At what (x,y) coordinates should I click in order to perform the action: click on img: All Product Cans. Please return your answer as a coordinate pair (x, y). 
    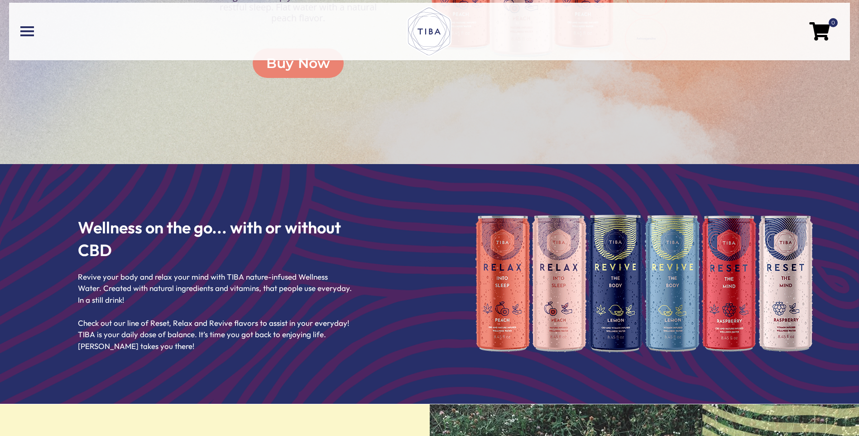
    Looking at the image, I should click on (644, 284).